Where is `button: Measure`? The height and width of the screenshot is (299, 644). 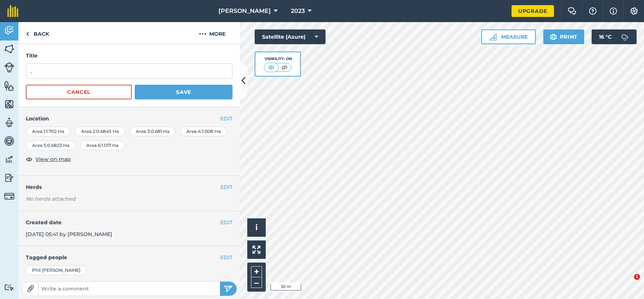 button: Measure is located at coordinates (508, 37).